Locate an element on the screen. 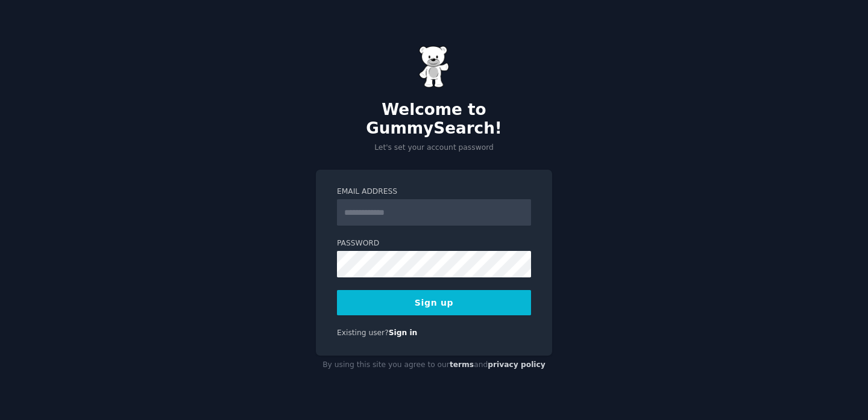 This screenshot has height=420, width=868. label: Password is located at coordinates (434, 244).